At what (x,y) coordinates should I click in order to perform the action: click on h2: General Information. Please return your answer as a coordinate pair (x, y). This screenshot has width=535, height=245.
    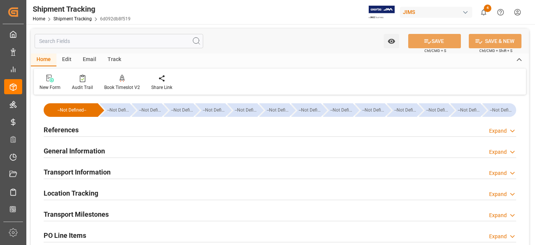
    Looking at the image, I should click on (74, 151).